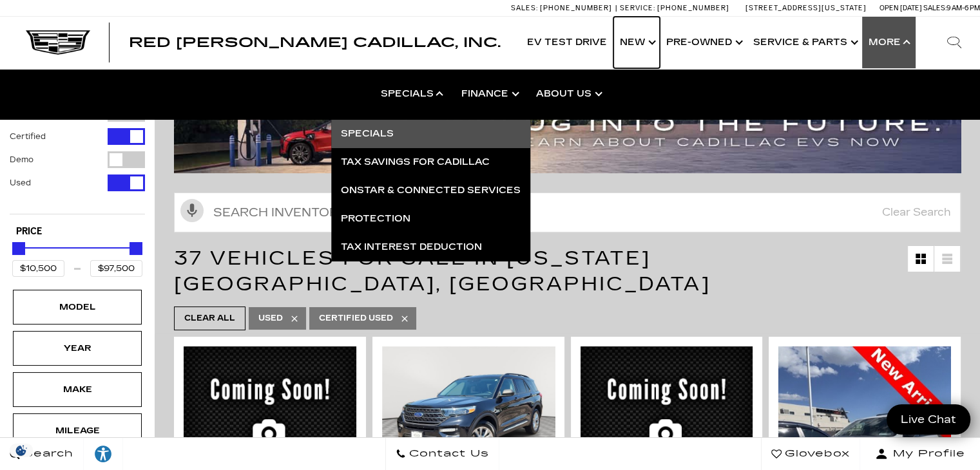 Image resolution: width=980 pixels, height=470 pixels. Describe the element at coordinates (77, 148) in the screenshot. I see `div: Filter by Vehicle Type` at that location.